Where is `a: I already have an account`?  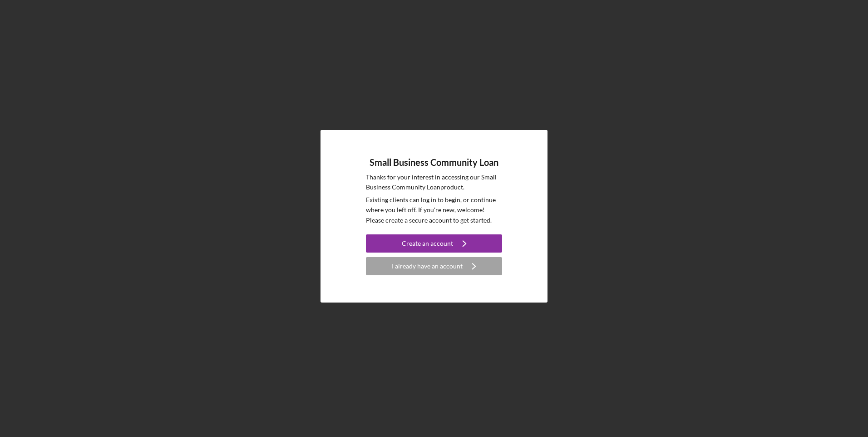 a: I already have an account is located at coordinates (434, 266).